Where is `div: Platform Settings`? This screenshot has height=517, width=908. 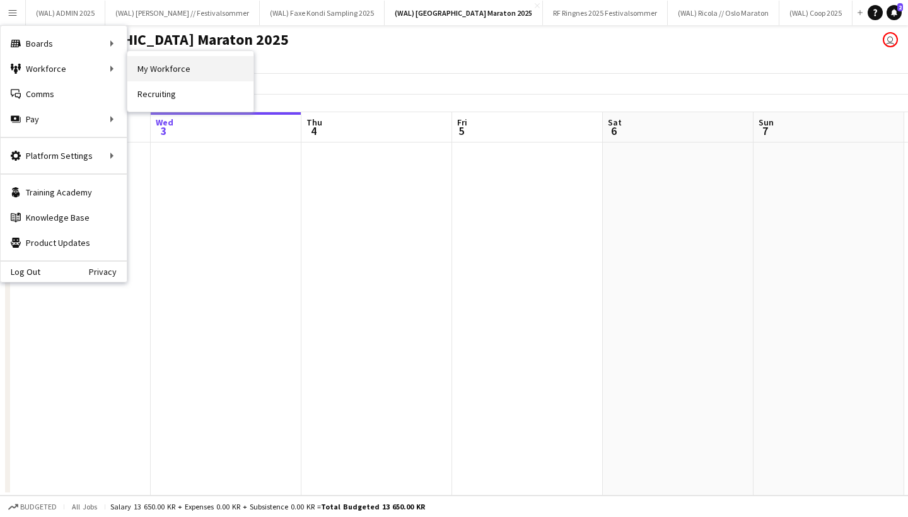
div: Platform Settings is located at coordinates (64, 156).